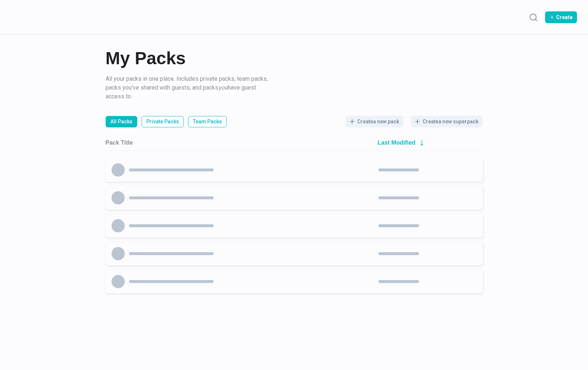  What do you see at coordinates (375, 122) in the screenshot?
I see `button: Createa new pack` at bounding box center [375, 122].